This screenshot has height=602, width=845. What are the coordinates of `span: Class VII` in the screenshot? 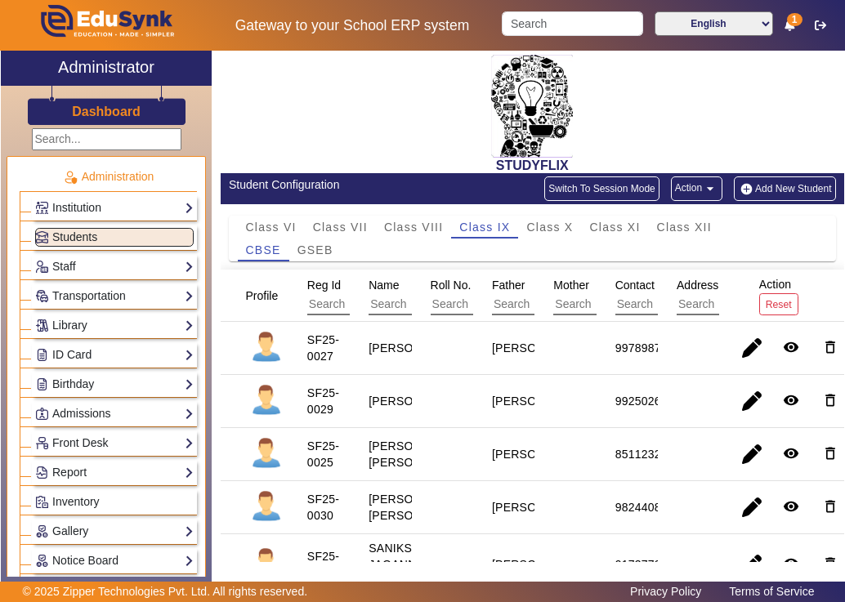 It's located at (340, 227).